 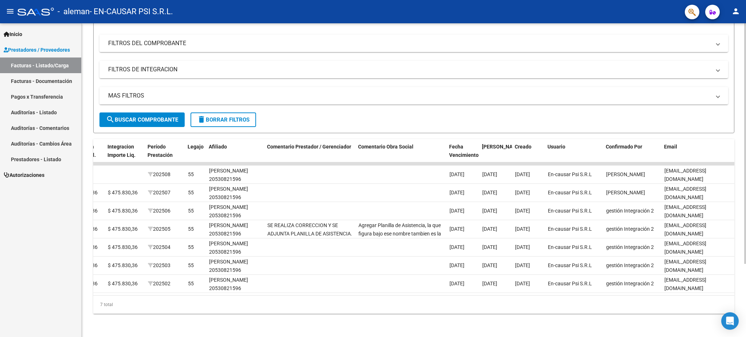 I want to click on mat-expansion-panel-header: MAS FILTROS, so click(x=414, y=96).